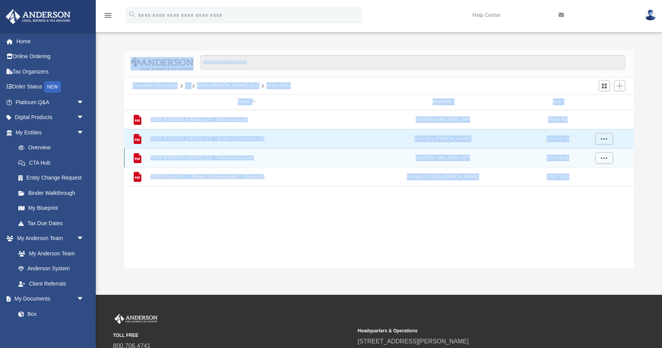 This screenshot has height=348, width=662. What do you see at coordinates (379, 189) in the screenshot?
I see `div: grid` at bounding box center [379, 189].